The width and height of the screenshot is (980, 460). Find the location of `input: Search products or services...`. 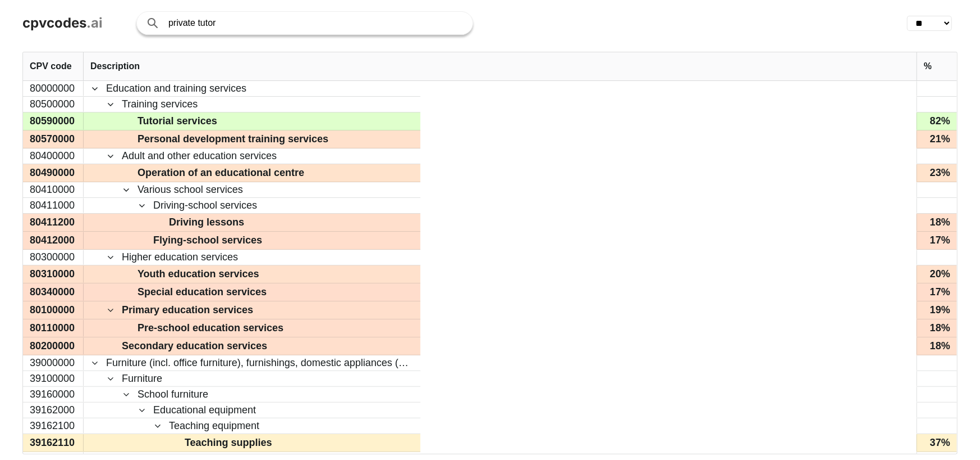

input: Search products or services... is located at coordinates (315, 23).